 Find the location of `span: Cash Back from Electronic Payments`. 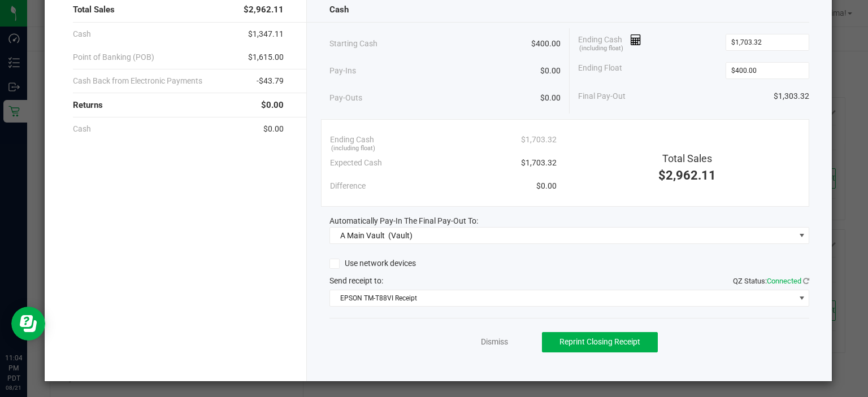

span: Cash Back from Electronic Payments is located at coordinates (137, 81).